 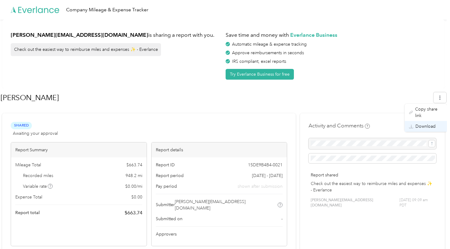 I want to click on span: Download, so click(x=426, y=126).